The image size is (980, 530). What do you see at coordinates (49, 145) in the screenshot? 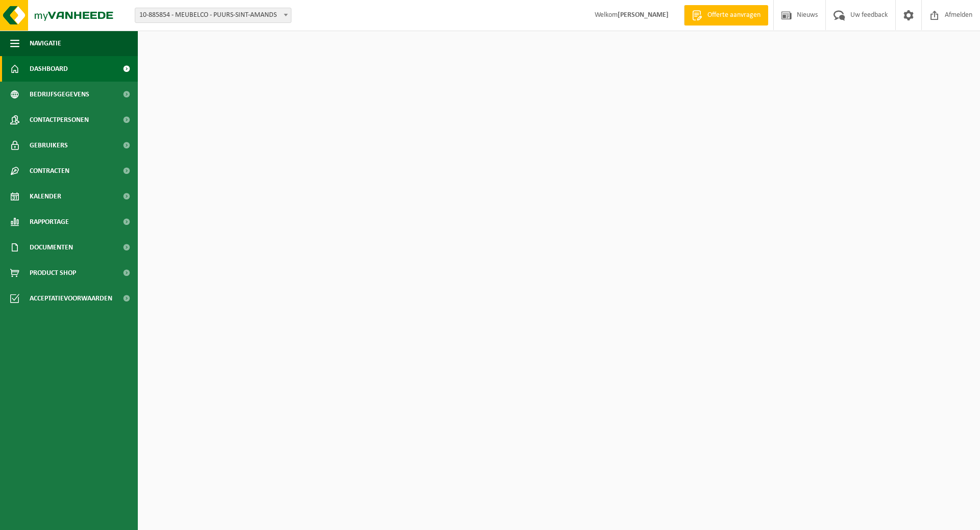
I see `span: Gebruikers` at bounding box center [49, 145].